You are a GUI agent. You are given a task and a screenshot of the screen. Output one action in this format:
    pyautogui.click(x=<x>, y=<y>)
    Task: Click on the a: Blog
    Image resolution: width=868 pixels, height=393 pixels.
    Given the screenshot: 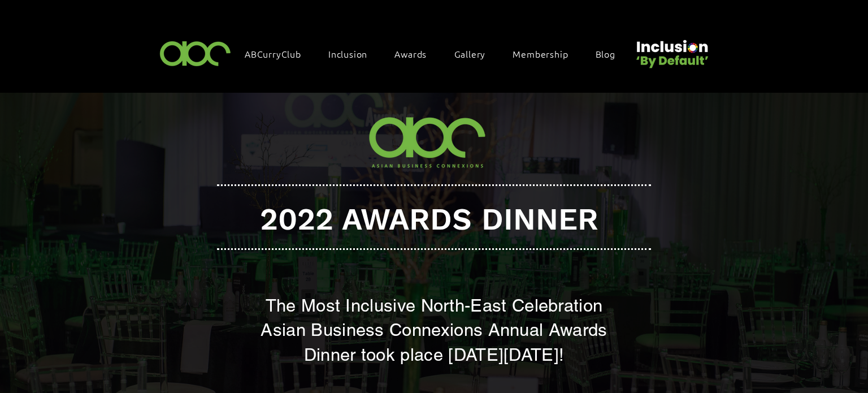 What is the action you would take?
    pyautogui.click(x=611, y=54)
    